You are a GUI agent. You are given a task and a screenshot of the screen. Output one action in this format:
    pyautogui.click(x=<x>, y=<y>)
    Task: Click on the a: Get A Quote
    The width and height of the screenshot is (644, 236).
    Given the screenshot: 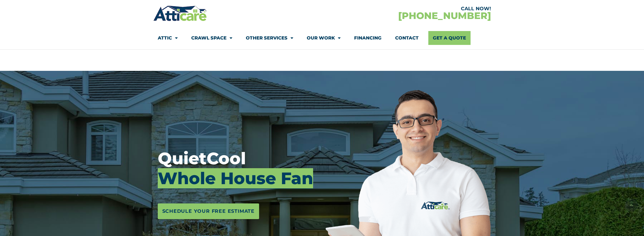 What is the action you would take?
    pyautogui.click(x=450, y=38)
    